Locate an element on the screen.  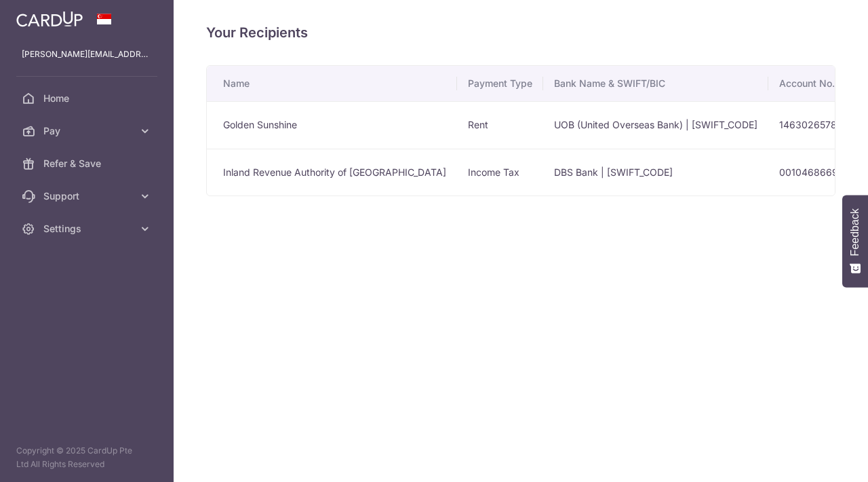
td: 0010468669 is located at coordinates (808, 172).